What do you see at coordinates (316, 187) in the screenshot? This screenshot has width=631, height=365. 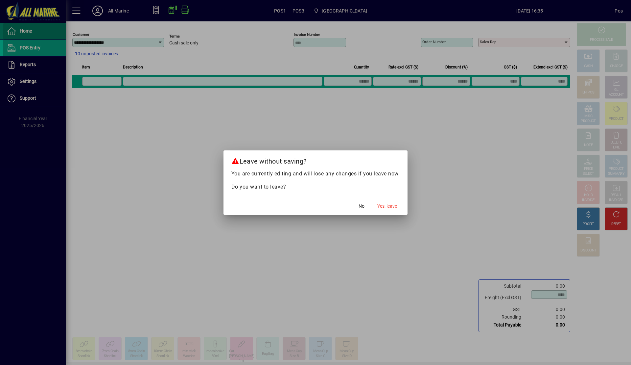 I see `p: Do you want to leave?` at bounding box center [316, 187].